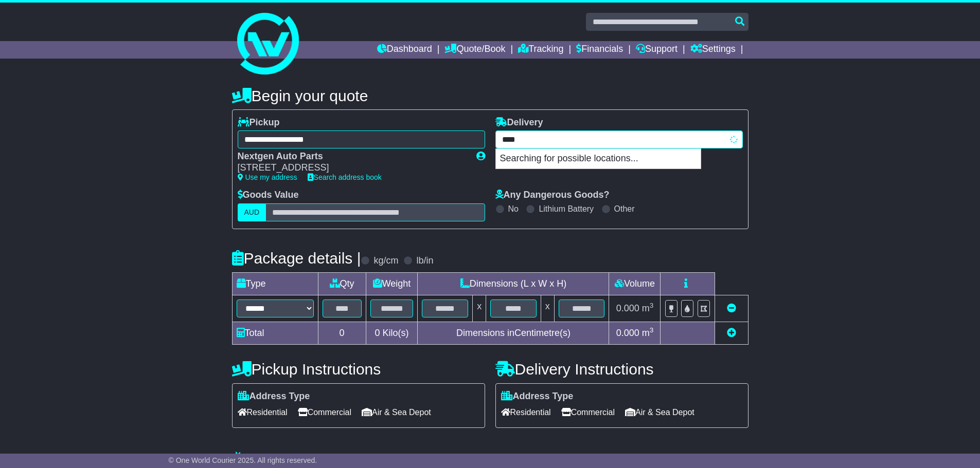 Image resolution: width=980 pixels, height=468 pixels. Describe the element at coordinates (425, 261) in the screenshot. I see `label: lb/in` at that location.